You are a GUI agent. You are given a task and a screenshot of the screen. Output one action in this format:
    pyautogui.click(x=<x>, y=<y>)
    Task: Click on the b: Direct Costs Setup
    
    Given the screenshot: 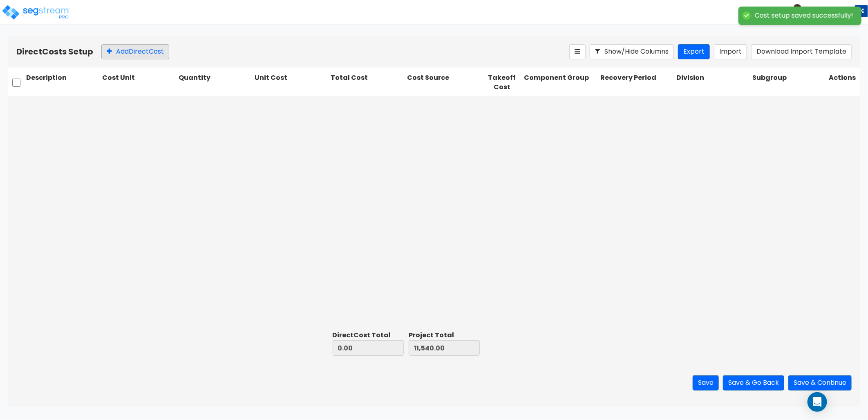 What is the action you would take?
    pyautogui.click(x=55, y=52)
    